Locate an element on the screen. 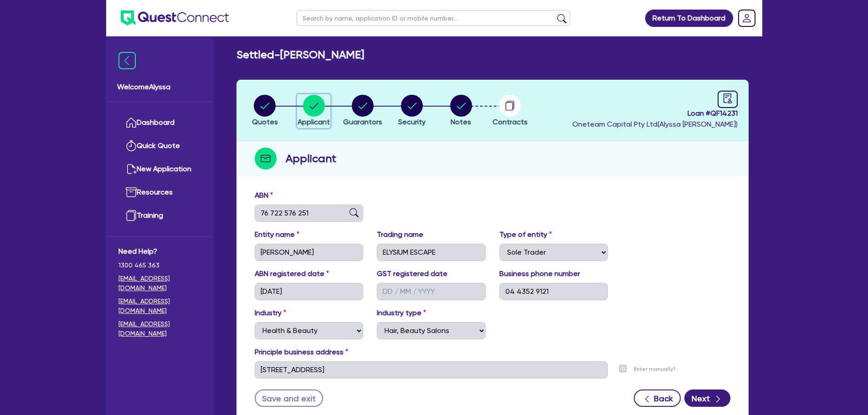 This screenshot has width=868, height=415. label: Business phone number is located at coordinates (539, 274).